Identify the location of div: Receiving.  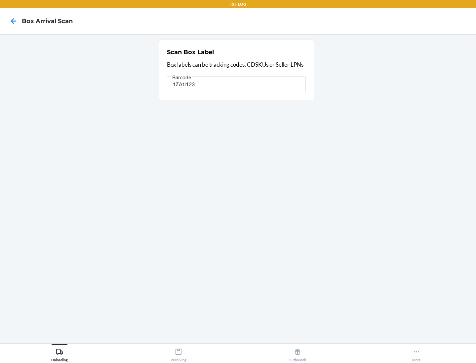
(178, 354).